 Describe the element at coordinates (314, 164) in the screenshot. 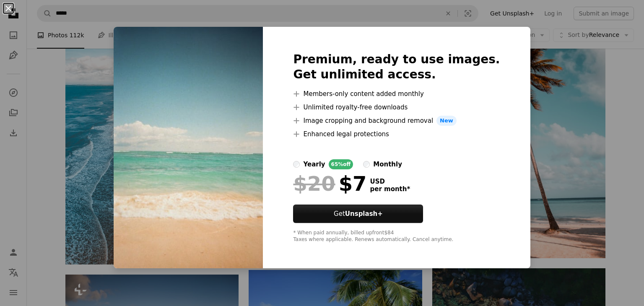

I see `div: yearly` at that location.